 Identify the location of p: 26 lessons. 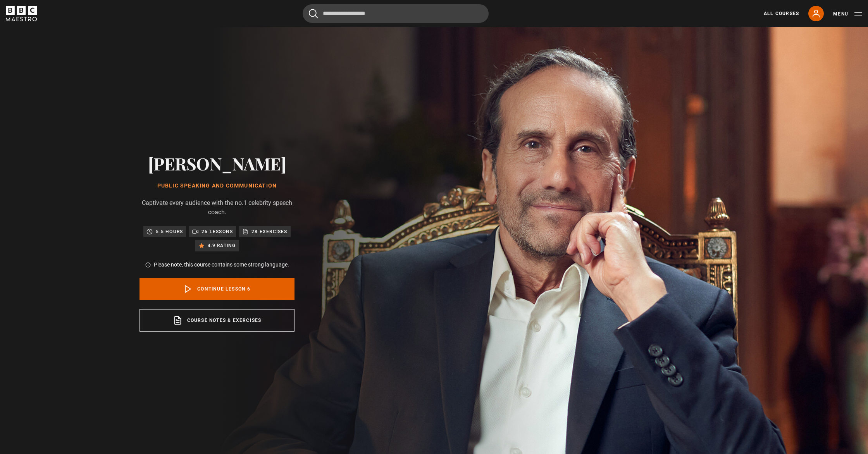
(217, 232).